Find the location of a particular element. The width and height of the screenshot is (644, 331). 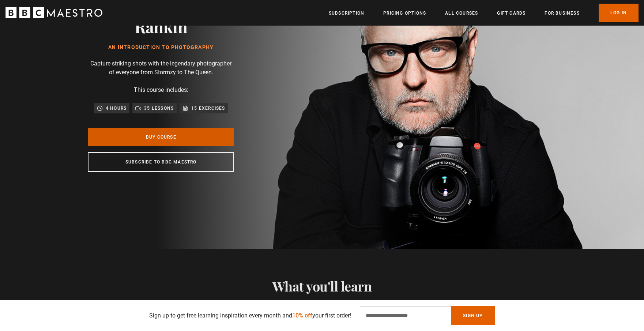

button: Sign Up is located at coordinates (473, 316).